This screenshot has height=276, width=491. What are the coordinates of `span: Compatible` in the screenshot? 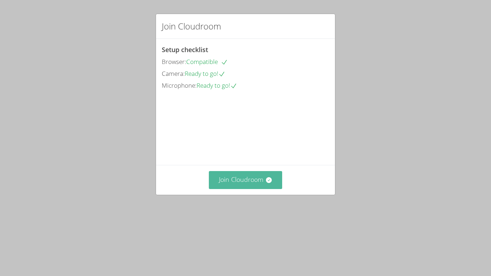 It's located at (207, 61).